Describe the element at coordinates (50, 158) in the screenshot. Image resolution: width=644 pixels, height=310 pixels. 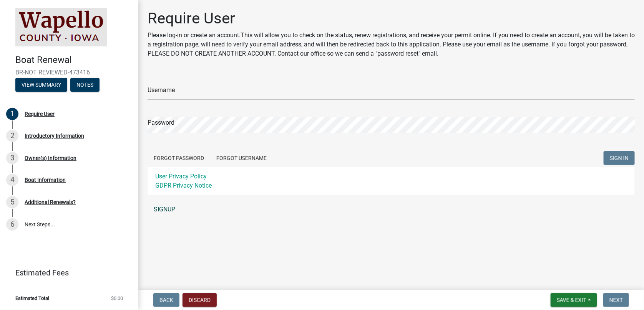
I see `div: Owner(s) Information` at that location.